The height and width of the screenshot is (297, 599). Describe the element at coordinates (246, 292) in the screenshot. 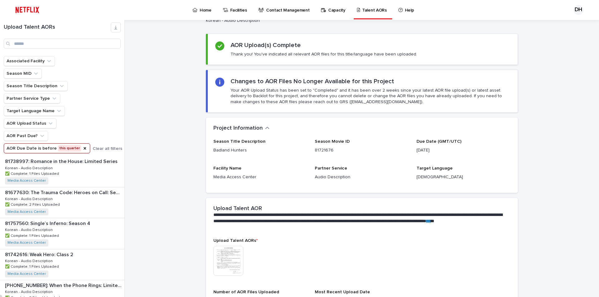

I see `span: Number of AOR Files Uploaded` at that location.